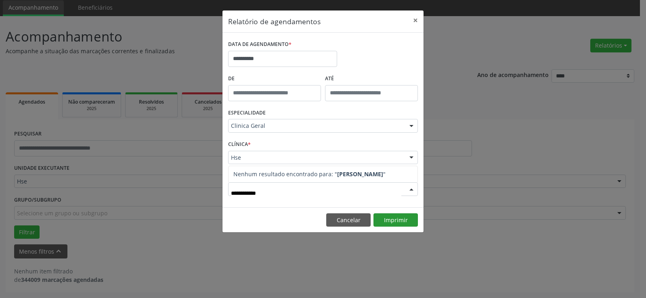  What do you see at coordinates (316, 158) in the screenshot?
I see `span: Hse` at bounding box center [316, 158].